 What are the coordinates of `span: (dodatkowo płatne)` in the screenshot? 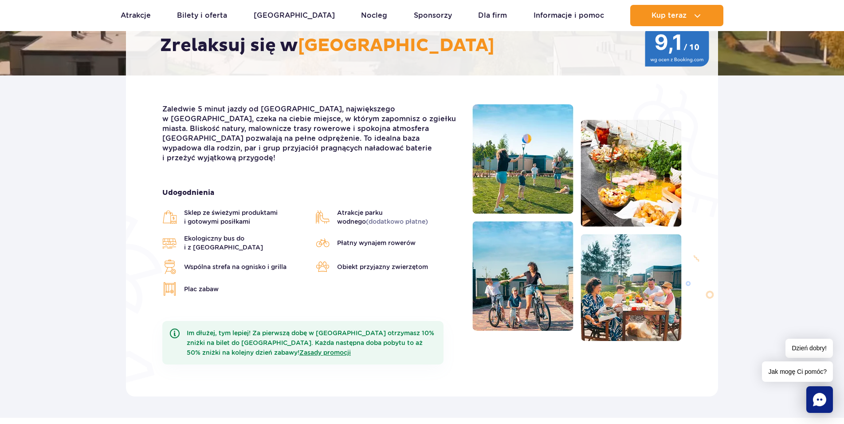 It's located at (397, 221).